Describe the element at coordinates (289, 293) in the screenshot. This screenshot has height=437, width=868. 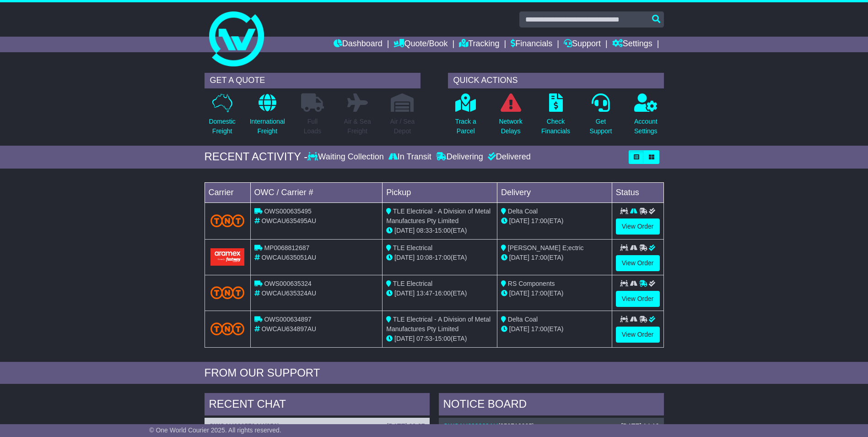
I see `span: OWCAU635324AU` at that location.